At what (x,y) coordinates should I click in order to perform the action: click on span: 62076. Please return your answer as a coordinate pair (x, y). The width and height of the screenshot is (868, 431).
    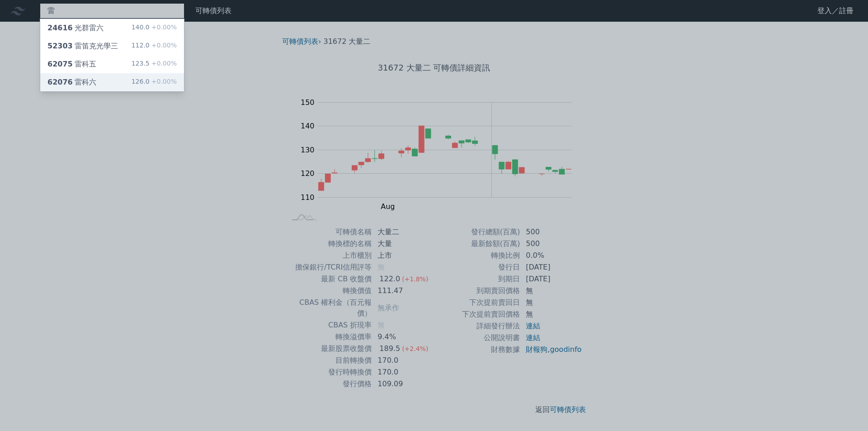
    Looking at the image, I should click on (60, 82).